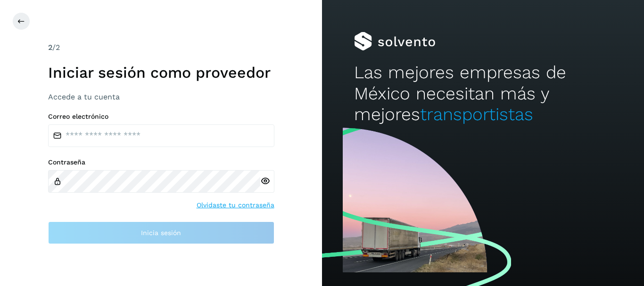 The image size is (644, 286). What do you see at coordinates (161, 162) in the screenshot?
I see `label: Contraseña` at bounding box center [161, 162].